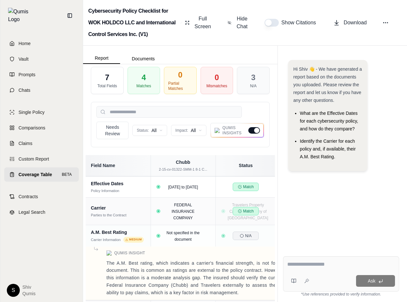 The height and width of the screenshot is (302, 407). What do you see at coordinates (242, 23) in the screenshot?
I see `span: Hide Chat` at bounding box center [242, 23].